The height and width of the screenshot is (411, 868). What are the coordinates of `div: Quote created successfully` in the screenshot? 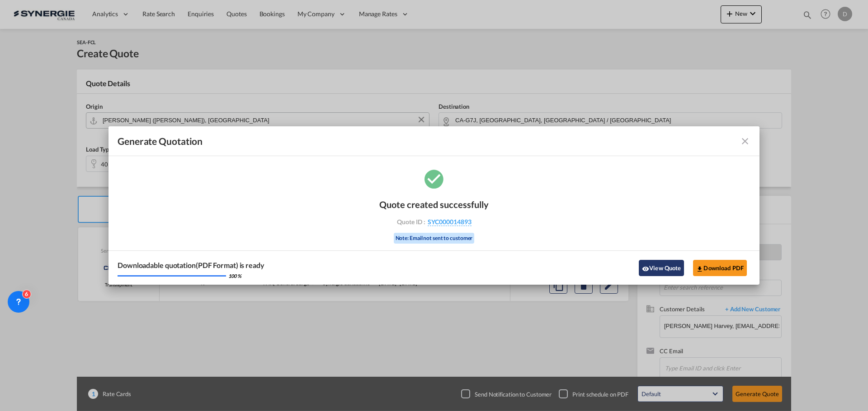 It's located at (434, 205).